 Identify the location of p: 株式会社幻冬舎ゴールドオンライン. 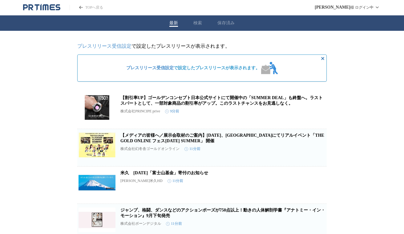
(150, 149).